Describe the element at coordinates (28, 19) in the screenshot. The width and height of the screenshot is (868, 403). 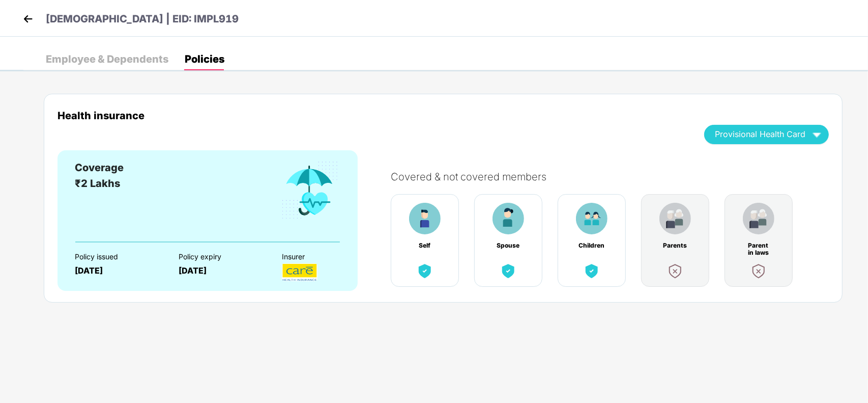
I see `img: back` at that location.